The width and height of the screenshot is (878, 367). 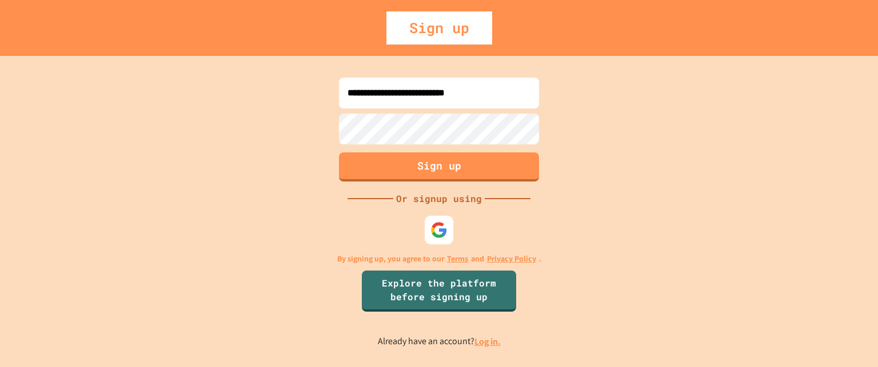 I want to click on button: Sign up, so click(x=439, y=167).